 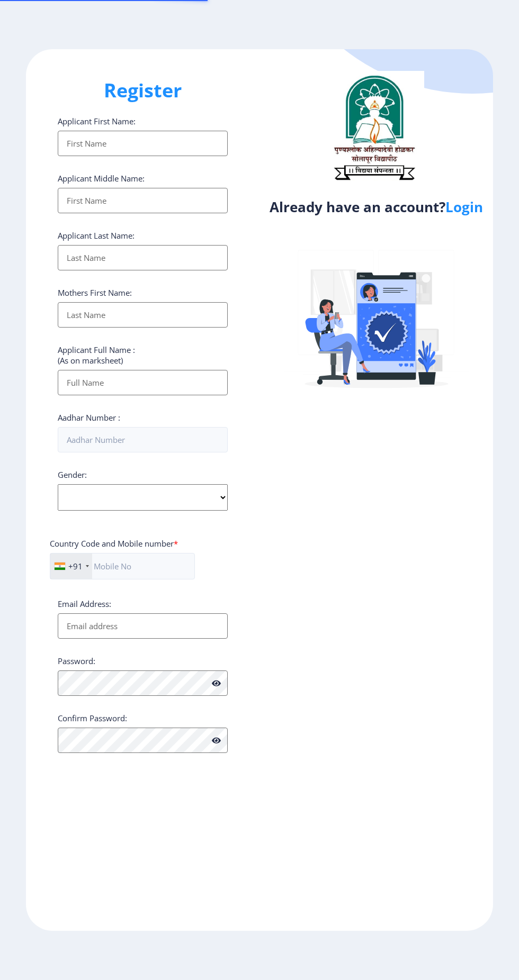 What do you see at coordinates (95, 293) in the screenshot?
I see `label: Mothers First Name:` at bounding box center [95, 293].